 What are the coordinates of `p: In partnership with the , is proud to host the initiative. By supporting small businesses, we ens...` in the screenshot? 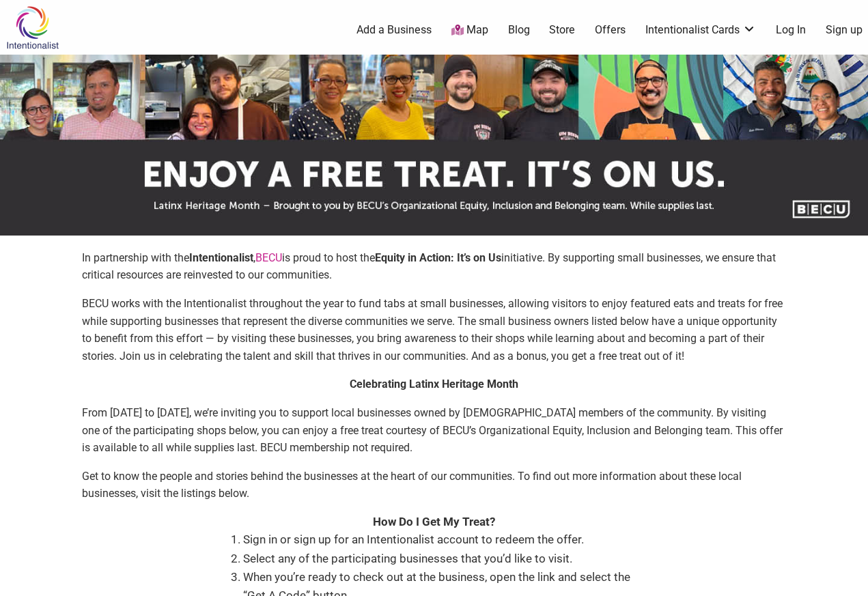 It's located at (434, 266).